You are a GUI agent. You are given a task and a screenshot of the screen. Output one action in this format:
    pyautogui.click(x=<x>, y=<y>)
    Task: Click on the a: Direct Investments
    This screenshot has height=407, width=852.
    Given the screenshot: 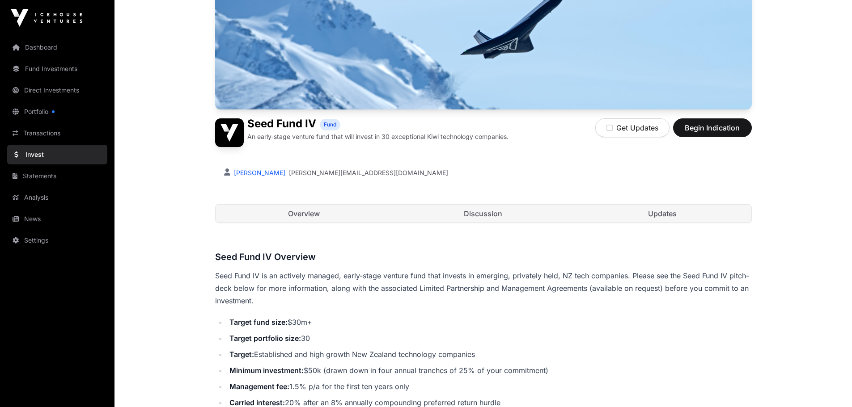 What is the action you would take?
    pyautogui.click(x=57, y=90)
    